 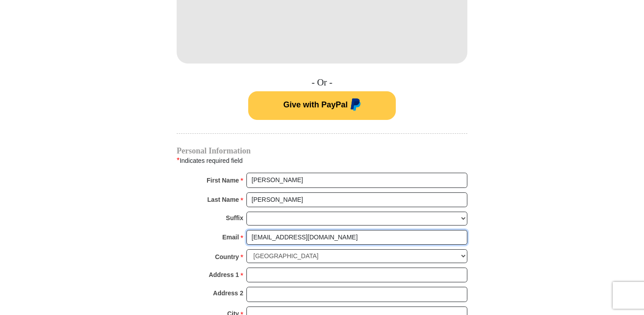 What do you see at coordinates (224, 275) in the screenshot?
I see `strong: Address 1` at bounding box center [224, 275].